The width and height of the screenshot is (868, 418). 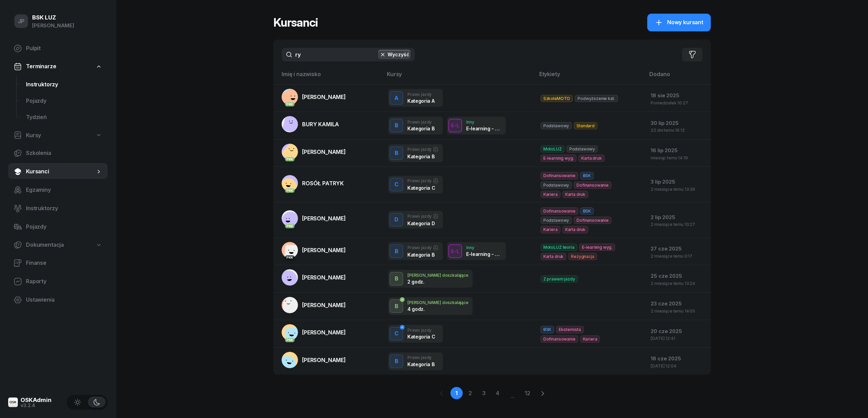 I want to click on div: v3.2.4, so click(x=36, y=405).